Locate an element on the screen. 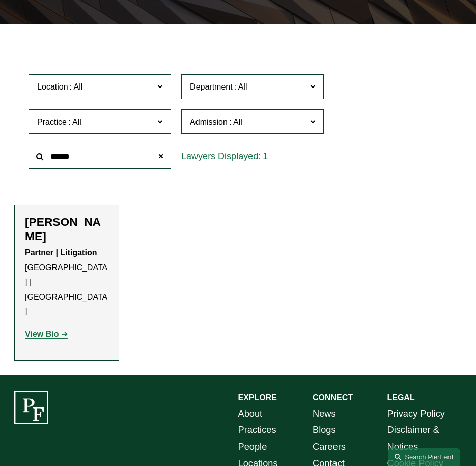 The height and width of the screenshot is (466, 476). a: Practices is located at coordinates (257, 430).